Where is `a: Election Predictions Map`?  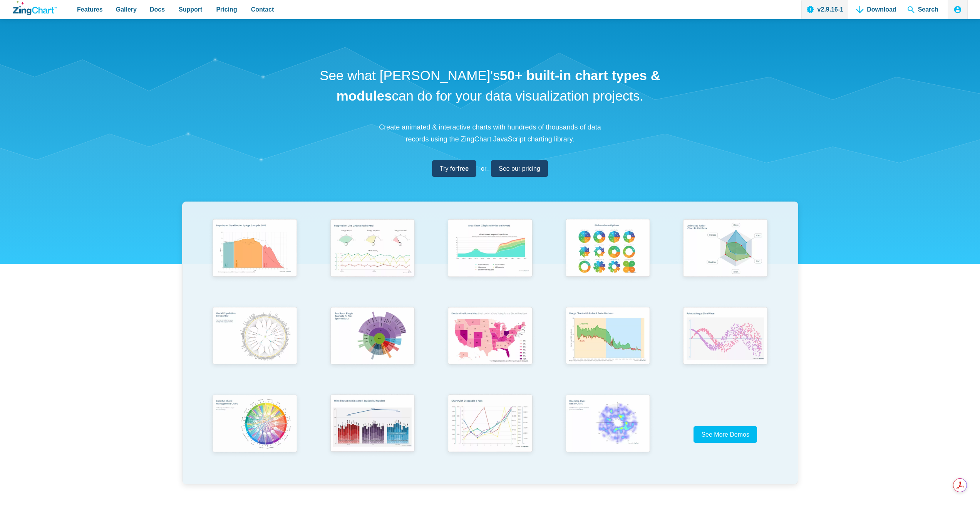
a: Election Predictions Map is located at coordinates (490, 347).